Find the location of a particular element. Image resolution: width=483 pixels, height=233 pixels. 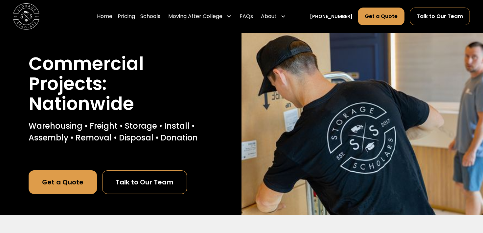

div: About is located at coordinates (269, 16).